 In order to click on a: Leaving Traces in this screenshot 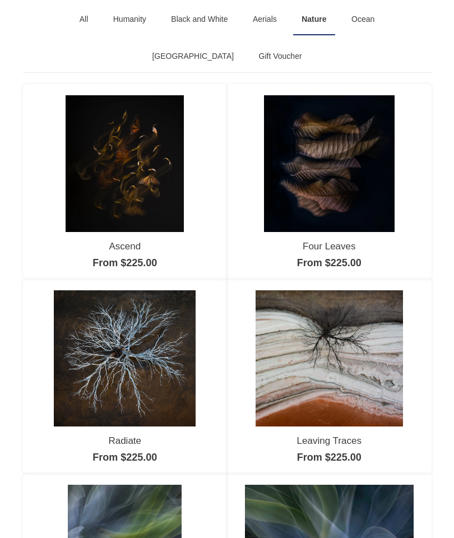, I will do `click(329, 440)`.